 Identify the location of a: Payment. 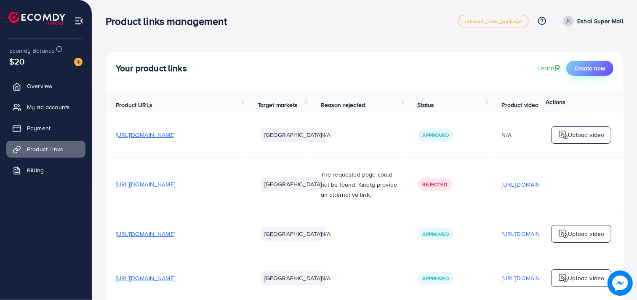
(46, 128).